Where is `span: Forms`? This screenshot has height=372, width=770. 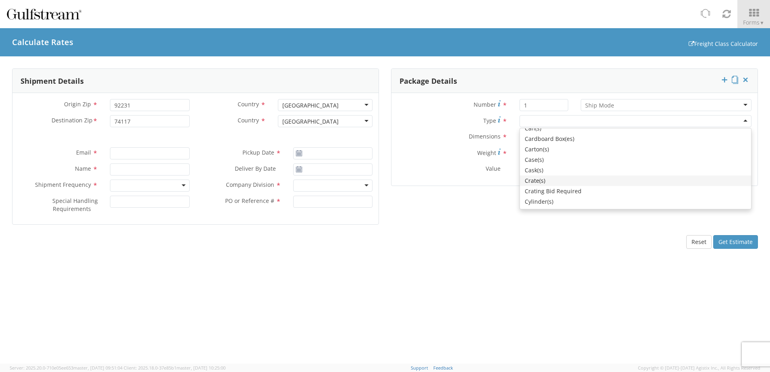 span: Forms is located at coordinates (753, 22).